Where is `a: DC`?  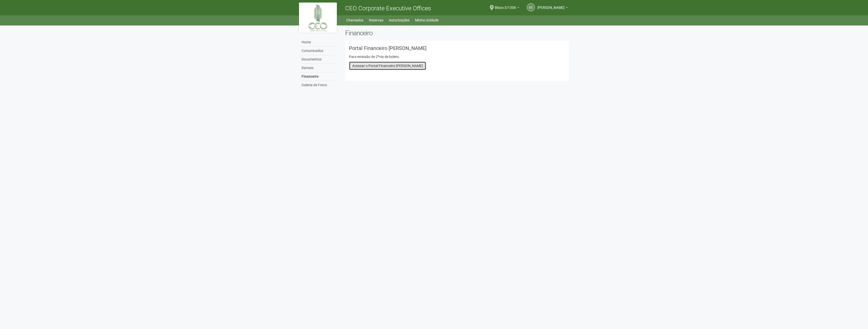 a: DC is located at coordinates (530, 7).